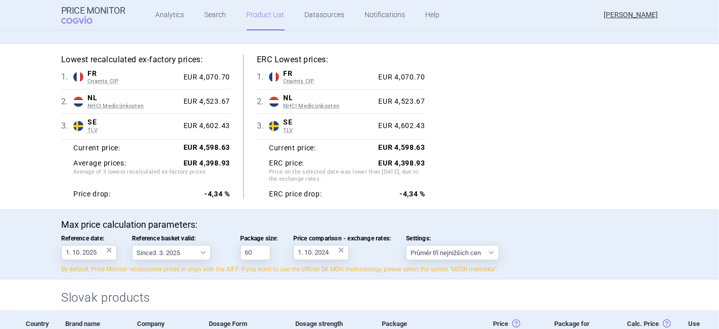 This screenshot has width=719, height=329. I want to click on span: COGVIO, so click(84, 20).